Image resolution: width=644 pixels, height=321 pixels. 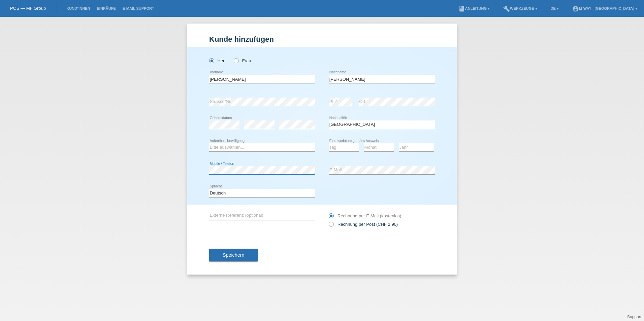 I want to click on input: Rechnung per E-Mail (kostenlos), so click(x=330, y=218).